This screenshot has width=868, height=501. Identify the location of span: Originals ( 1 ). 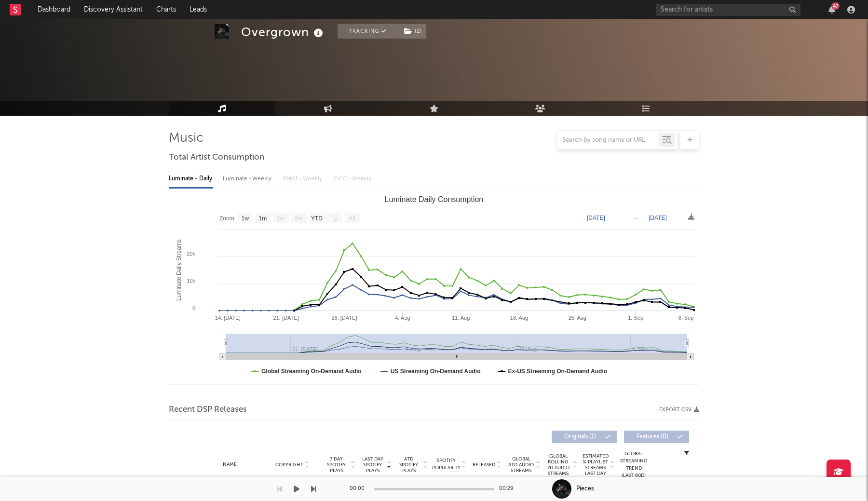
(580, 436).